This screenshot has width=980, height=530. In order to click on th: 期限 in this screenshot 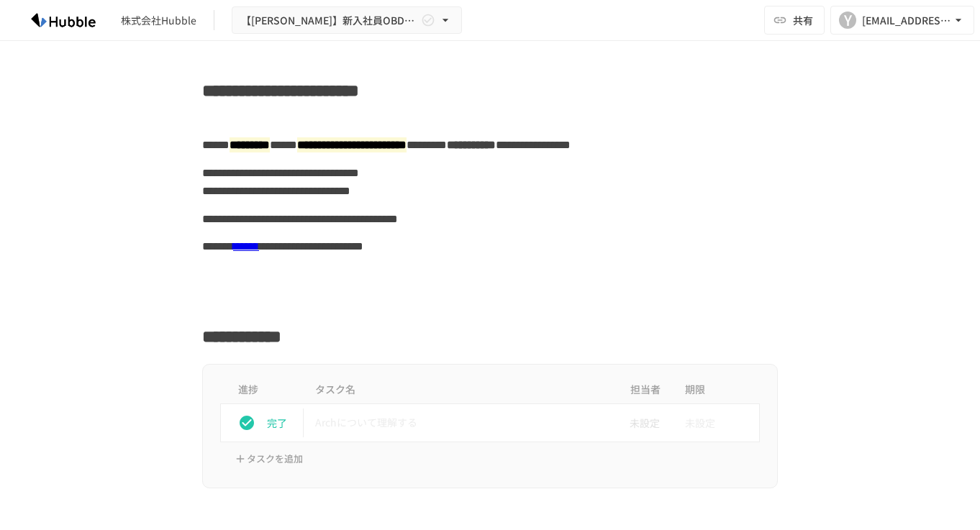, I will do `click(717, 390)`.